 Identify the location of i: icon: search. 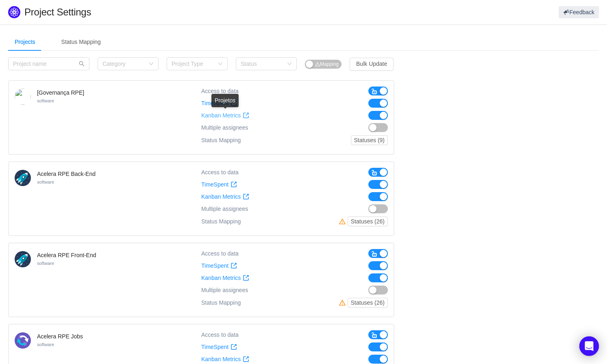
(82, 64).